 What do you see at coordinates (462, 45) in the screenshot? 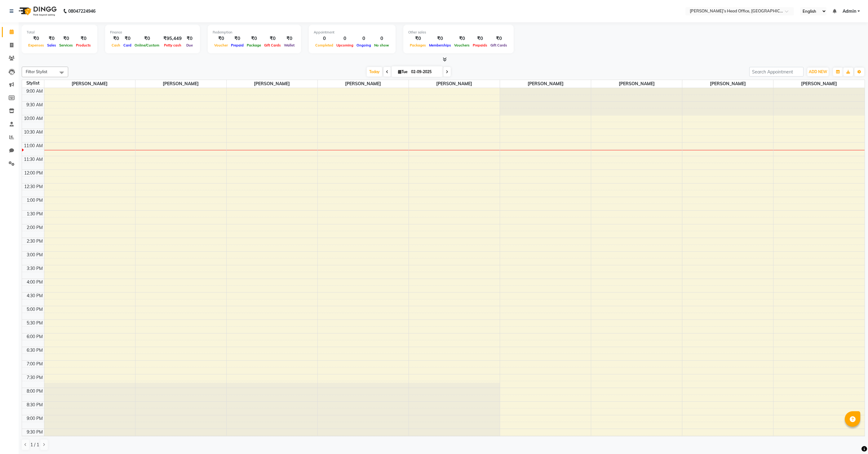
I see `span: Vouchers` at bounding box center [462, 45].